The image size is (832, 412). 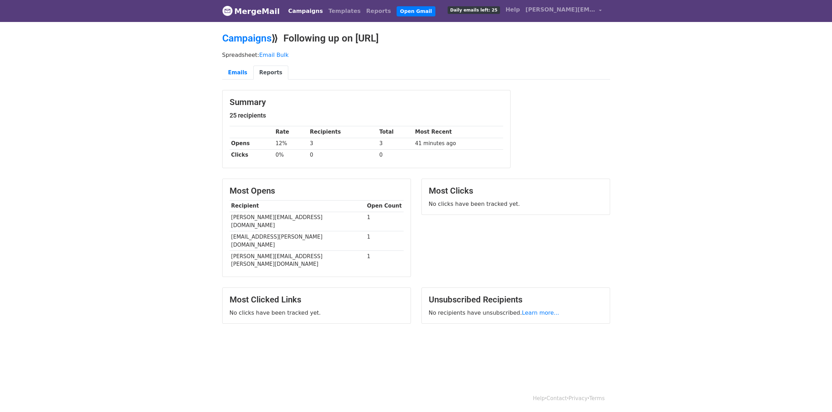 What do you see at coordinates (344, 11) in the screenshot?
I see `a: Templates` at bounding box center [344, 11].